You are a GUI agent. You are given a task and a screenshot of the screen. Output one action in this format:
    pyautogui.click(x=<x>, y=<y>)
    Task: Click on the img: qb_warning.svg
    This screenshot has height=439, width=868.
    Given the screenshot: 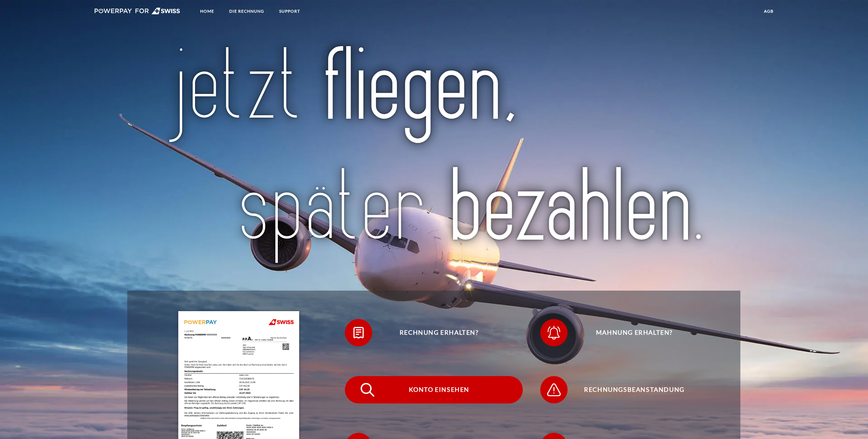 What is the action you would take?
    pyautogui.click(x=554, y=389)
    